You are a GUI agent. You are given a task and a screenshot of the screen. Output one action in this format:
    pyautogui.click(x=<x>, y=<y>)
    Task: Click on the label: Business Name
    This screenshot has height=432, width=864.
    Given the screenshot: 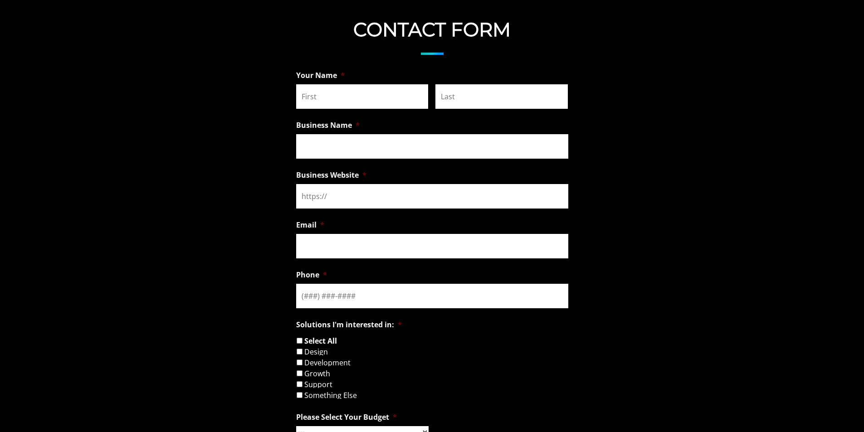 What is the action you would take?
    pyautogui.click(x=328, y=125)
    